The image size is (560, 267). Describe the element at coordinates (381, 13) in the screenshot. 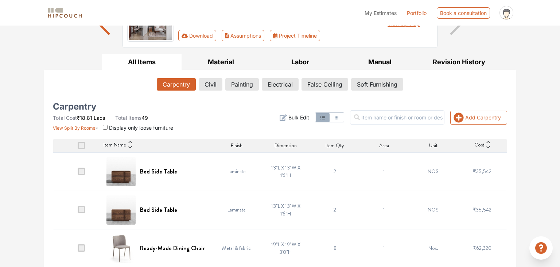

I see `span: My Estimates` at that location.